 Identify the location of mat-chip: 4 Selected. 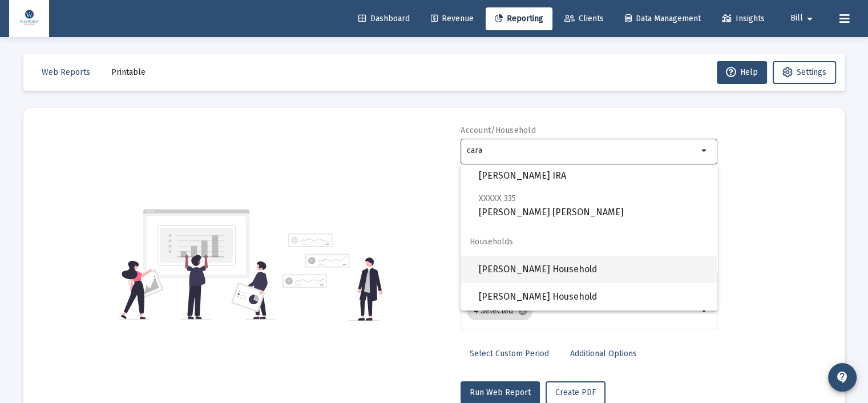
(499, 311).